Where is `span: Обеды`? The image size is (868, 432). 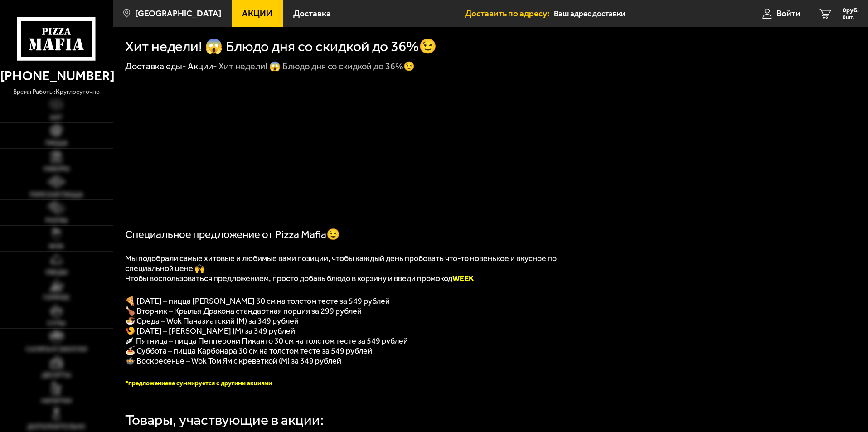
span: Обеды is located at coordinates (56, 272).